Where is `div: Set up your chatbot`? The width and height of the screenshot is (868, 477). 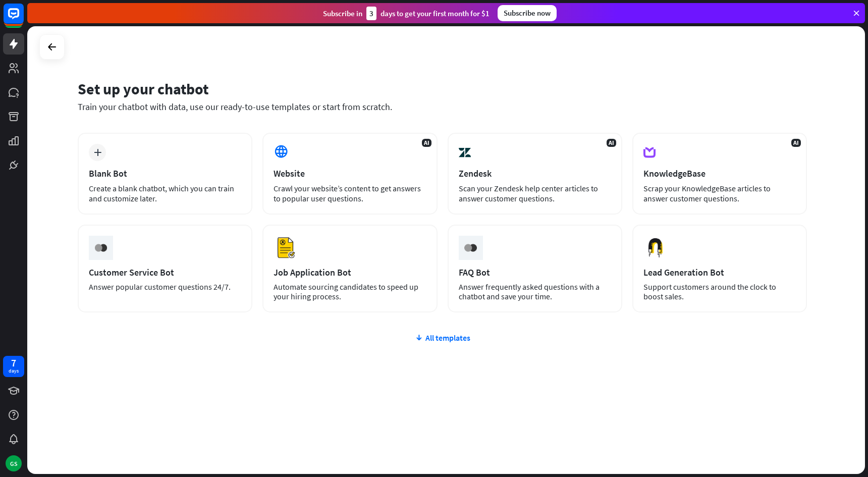 div: Set up your chatbot is located at coordinates (442, 89).